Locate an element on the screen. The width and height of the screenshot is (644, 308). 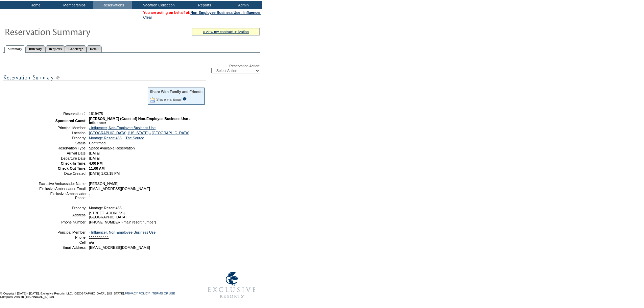
div: Share With Family and Friends is located at coordinates (176, 92).